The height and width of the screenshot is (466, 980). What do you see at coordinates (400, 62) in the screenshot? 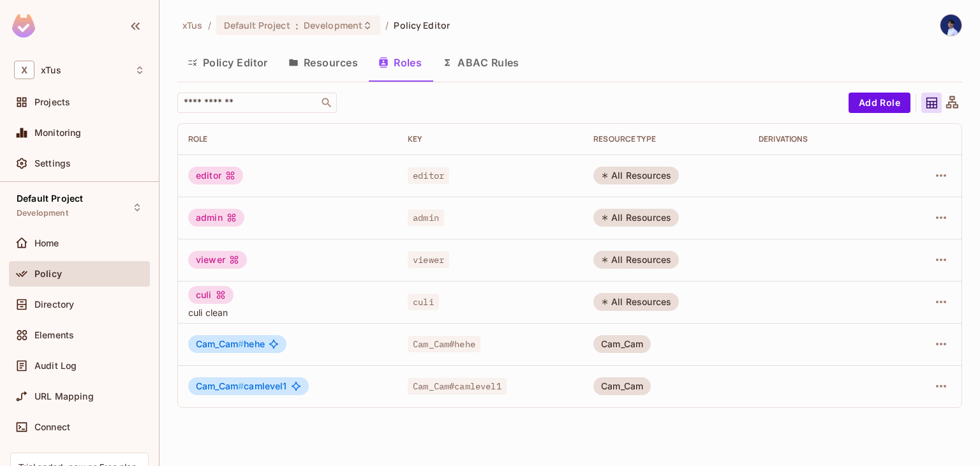
I see `button: Roles` at bounding box center [400, 62].